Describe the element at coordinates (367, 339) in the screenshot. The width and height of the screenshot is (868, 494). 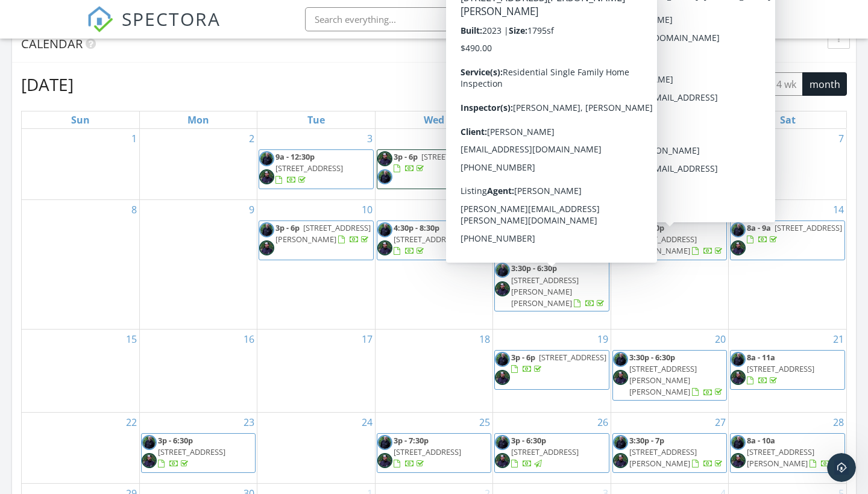
I see `a: Go to June 17, 2025` at that location.